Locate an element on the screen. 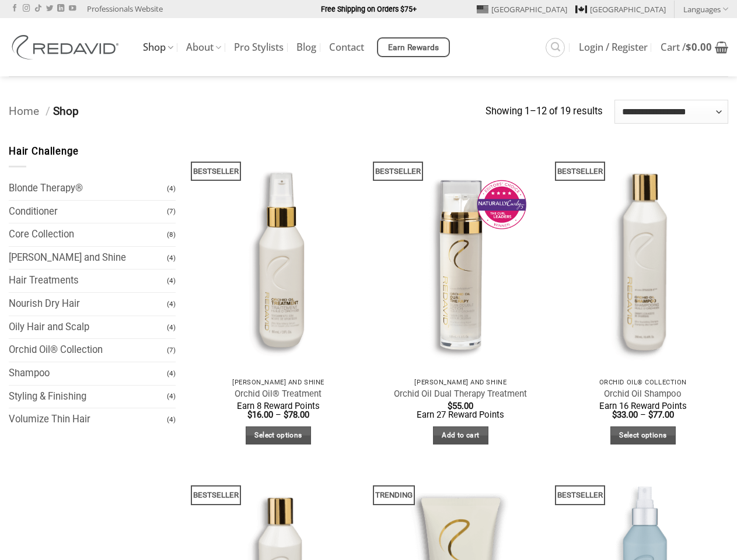 Image resolution: width=737 pixels, height=560 pixels. span: Cart / is located at coordinates (686, 47).